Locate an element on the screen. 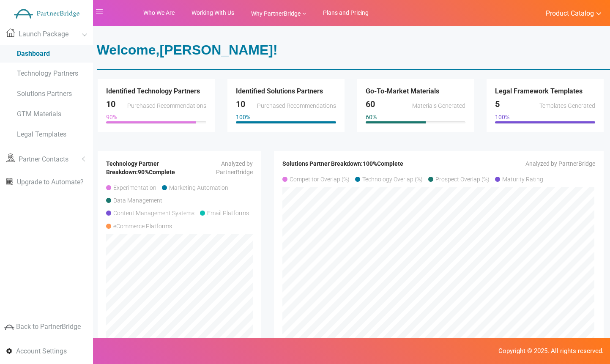  h5: Data Management is located at coordinates (134, 199).